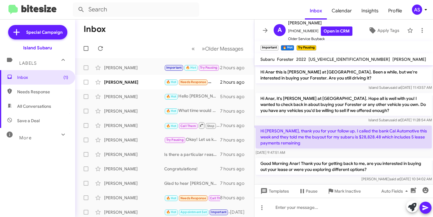 The width and height of the screenshot is (433, 217). Describe the element at coordinates (28, 121) in the screenshot. I see `span: Save a Deal` at that location.